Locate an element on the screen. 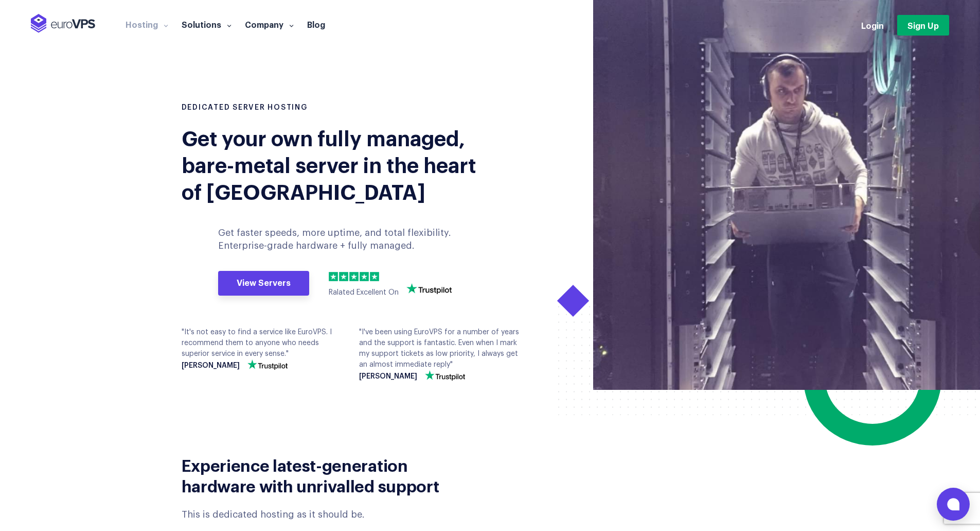 This screenshot has height=531, width=980. h2: Experience latest-generation hardware with unrivalled support is located at coordinates (332, 474).